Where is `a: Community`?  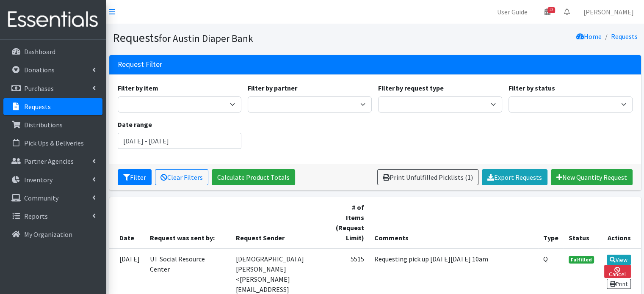
a: Community is located at coordinates (53, 198).